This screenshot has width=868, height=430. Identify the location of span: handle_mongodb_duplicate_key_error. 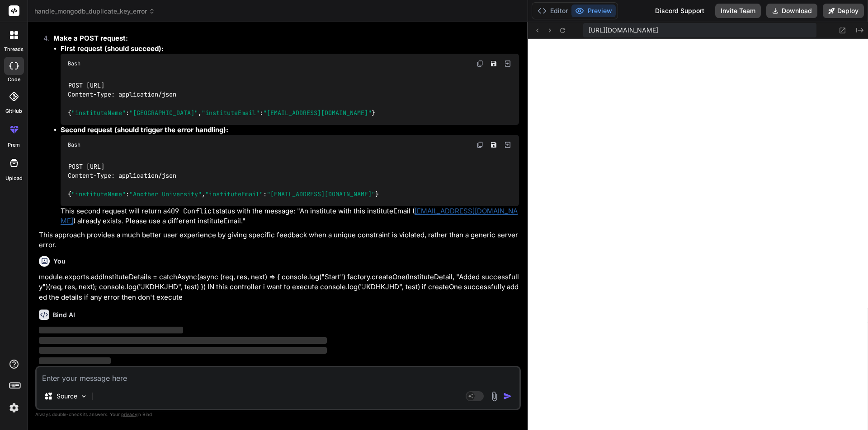
(95, 11).